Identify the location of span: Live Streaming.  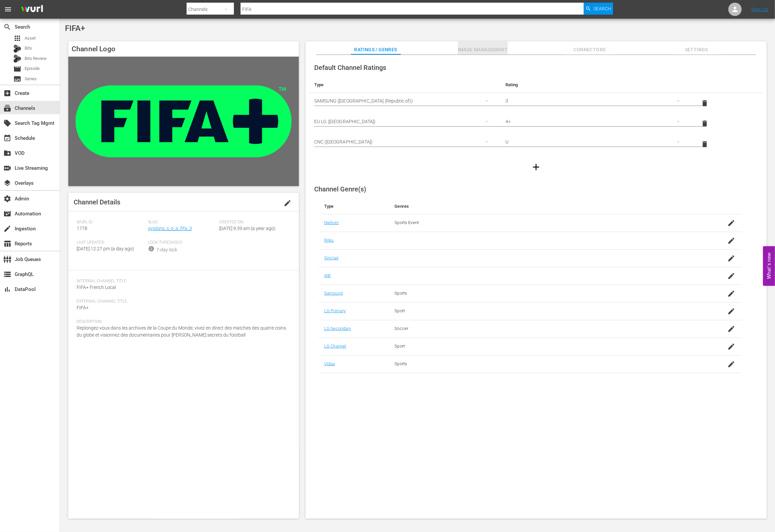
(7, 168).